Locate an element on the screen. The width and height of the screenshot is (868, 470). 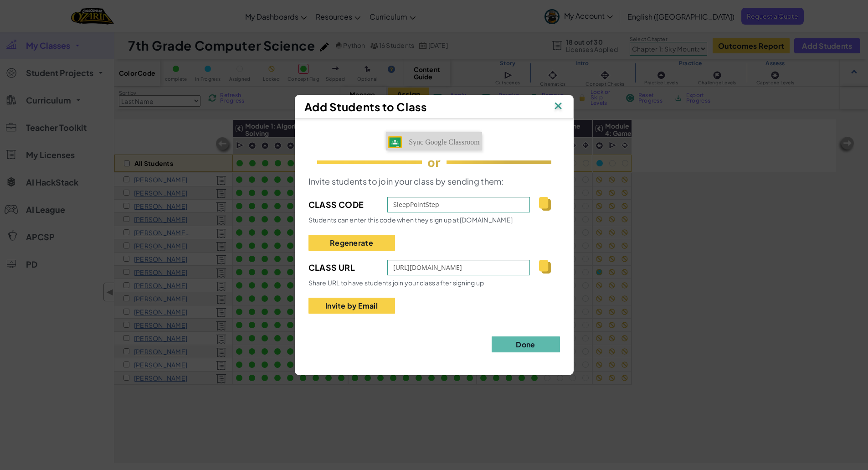
span: Add Students to Class is located at coordinates (365, 107).